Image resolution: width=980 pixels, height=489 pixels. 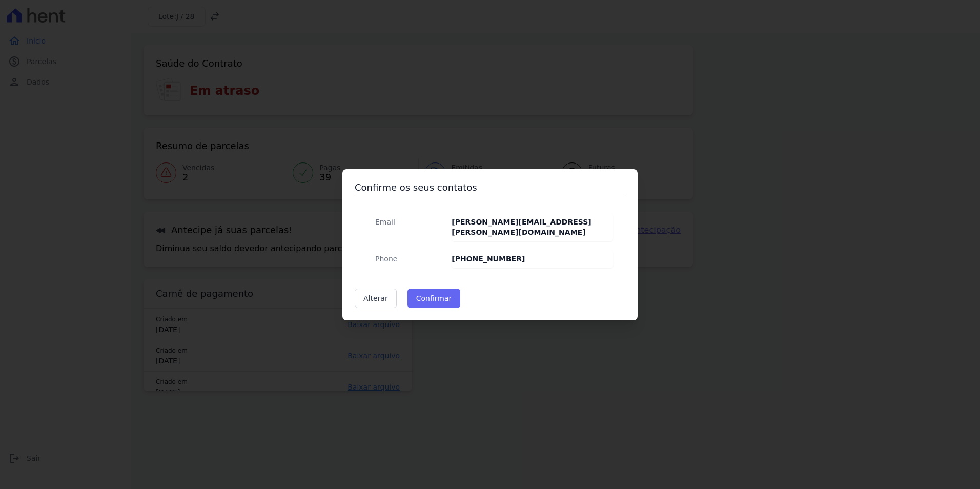 I want to click on span: translation missing: pt-BR.public.contracts.modal.confirmation.email, so click(x=385, y=222).